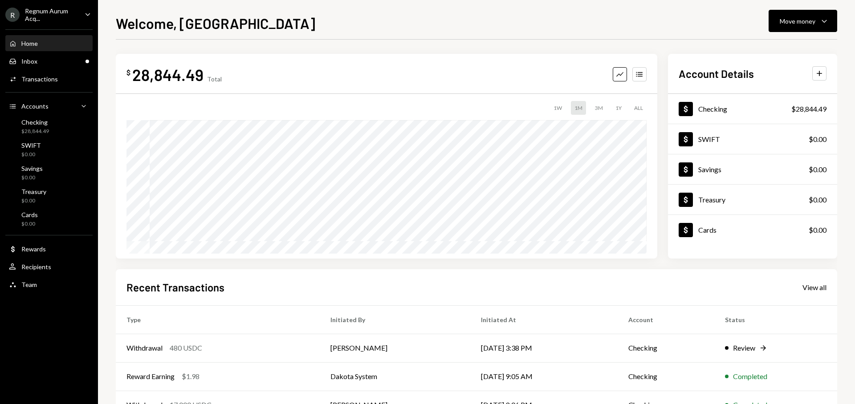  What do you see at coordinates (144, 348) in the screenshot?
I see `div: Withdrawal` at bounding box center [144, 348].